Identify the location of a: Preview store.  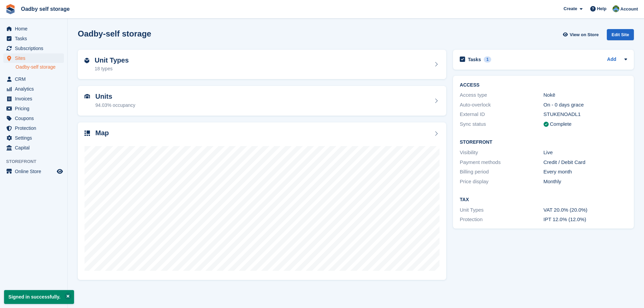
(60, 172).